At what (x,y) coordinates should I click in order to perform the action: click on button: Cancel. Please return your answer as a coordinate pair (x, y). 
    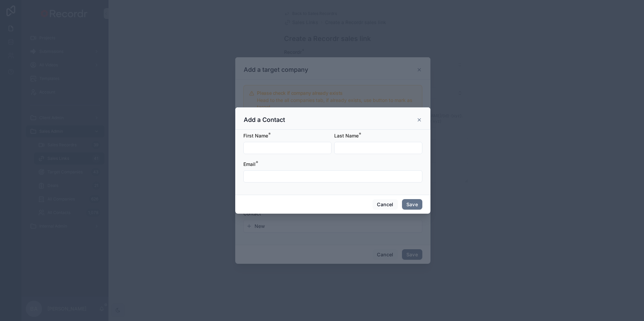
    Looking at the image, I should click on (385, 204).